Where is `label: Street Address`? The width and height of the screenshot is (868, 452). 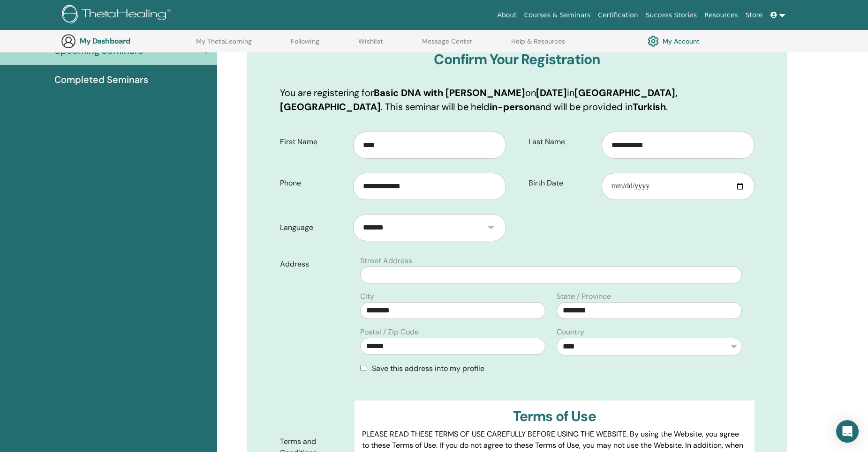
label: Street Address is located at coordinates (386, 261).